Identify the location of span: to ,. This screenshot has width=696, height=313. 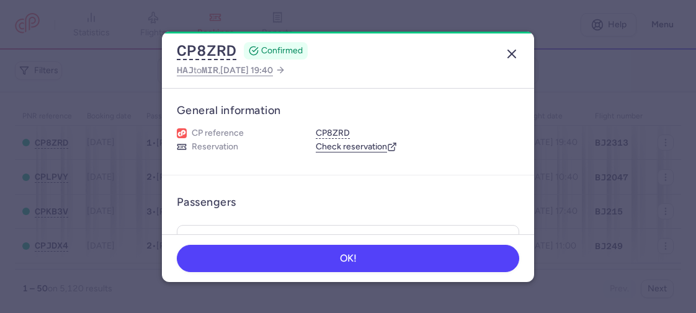
(224, 70).